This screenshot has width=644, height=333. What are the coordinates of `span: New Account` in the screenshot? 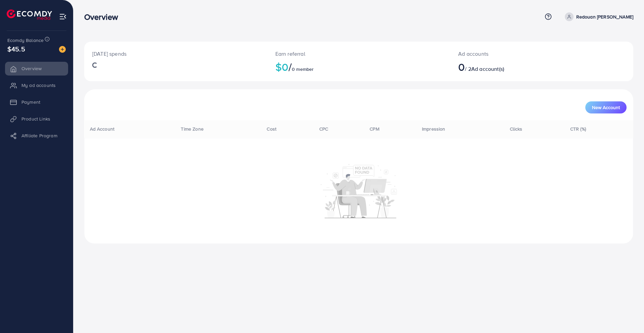 It's located at (606, 108).